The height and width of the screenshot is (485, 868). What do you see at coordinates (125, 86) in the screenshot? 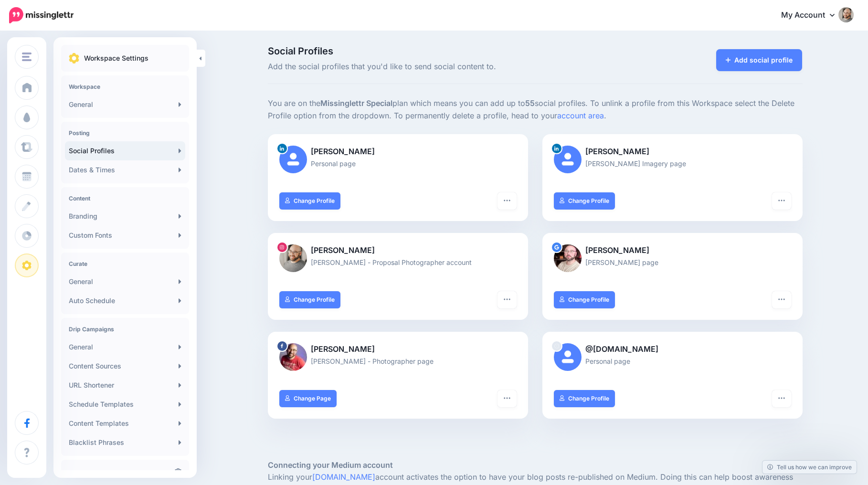
I see `h4: Workspace` at bounding box center [125, 86].